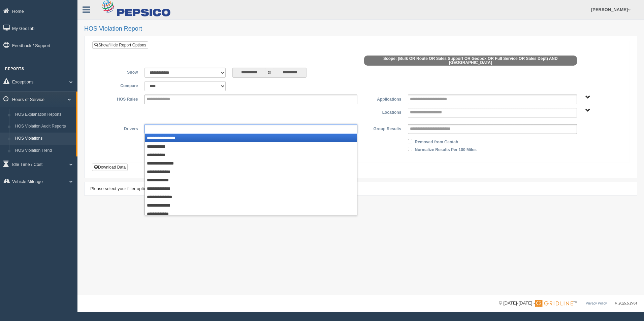 The height and width of the screenshot is (321, 644). Describe the element at coordinates (44, 115) in the screenshot. I see `a: HOS Explanation Reports` at that location.